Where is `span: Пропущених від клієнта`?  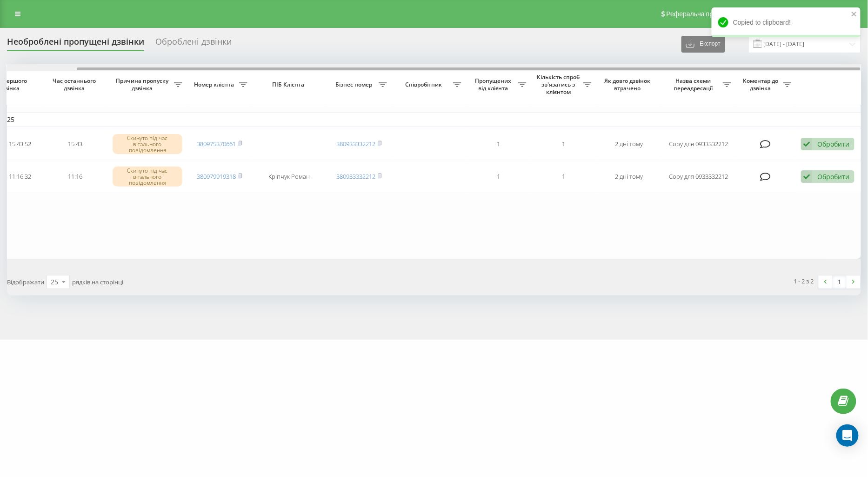 span: Пропущених від клієнта is located at coordinates (495, 84).